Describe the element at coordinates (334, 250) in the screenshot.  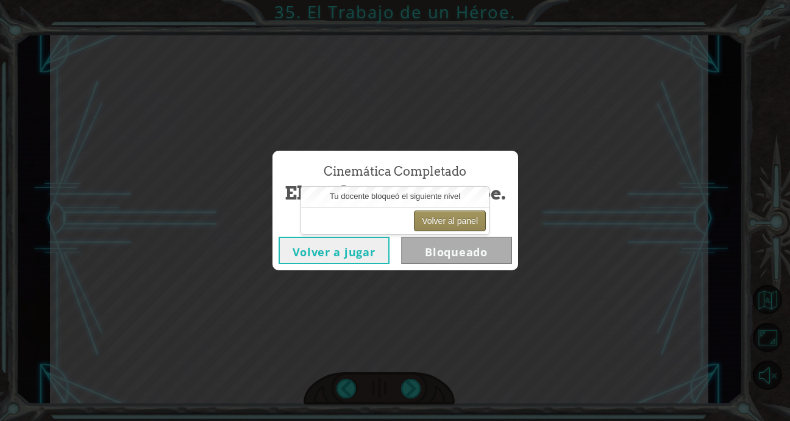
I see `button: Volver a jugar` at that location.